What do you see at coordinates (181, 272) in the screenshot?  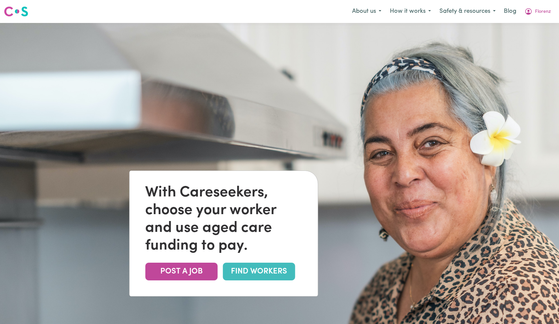 I see `a: POST A JOB` at bounding box center [181, 272].